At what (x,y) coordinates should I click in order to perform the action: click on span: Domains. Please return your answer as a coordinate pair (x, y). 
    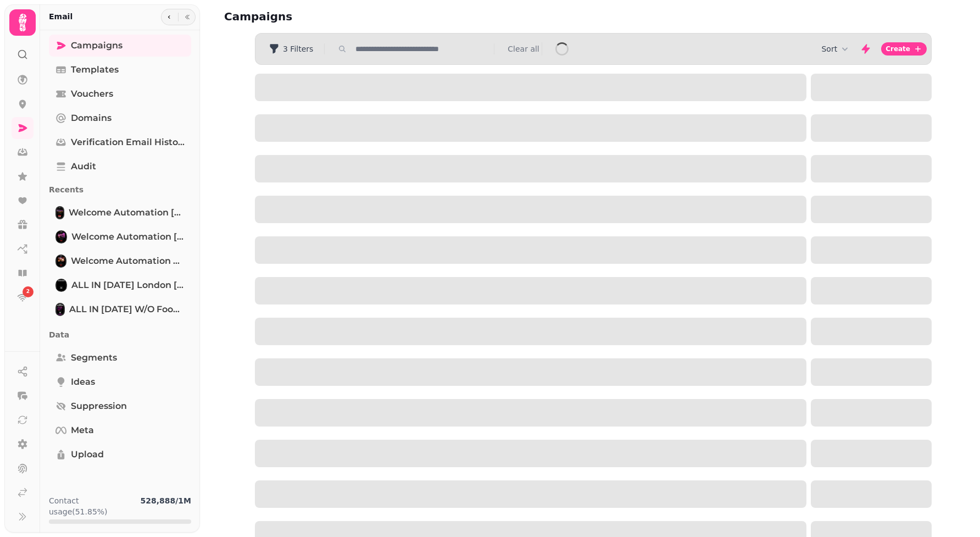
    Looking at the image, I should click on (91, 118).